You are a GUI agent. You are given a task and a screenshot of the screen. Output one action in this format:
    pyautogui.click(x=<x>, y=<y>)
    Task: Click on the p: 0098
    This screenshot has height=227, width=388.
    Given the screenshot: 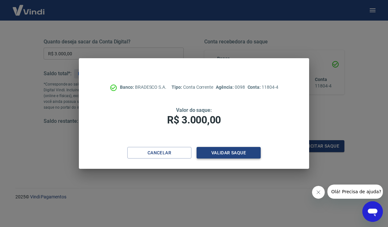 What is the action you would take?
    pyautogui.click(x=230, y=87)
    